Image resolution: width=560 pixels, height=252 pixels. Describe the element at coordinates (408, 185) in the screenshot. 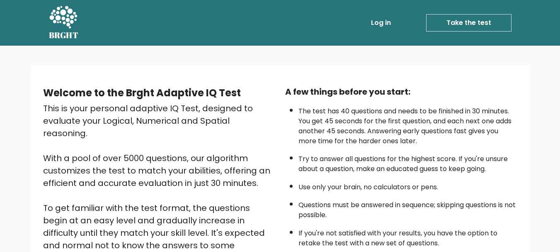

I see `li: Use only your brain, no calculators or pens.` at that location.